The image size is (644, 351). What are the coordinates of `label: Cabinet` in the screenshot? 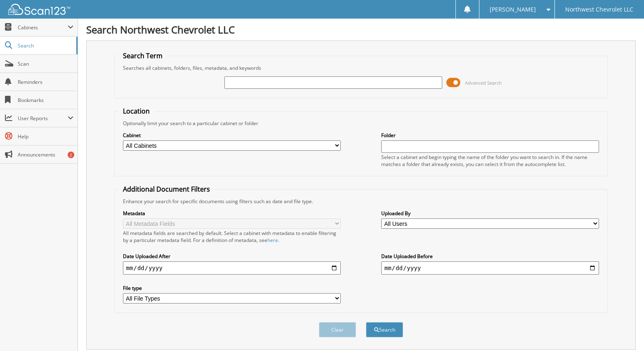 It's located at (232, 135).